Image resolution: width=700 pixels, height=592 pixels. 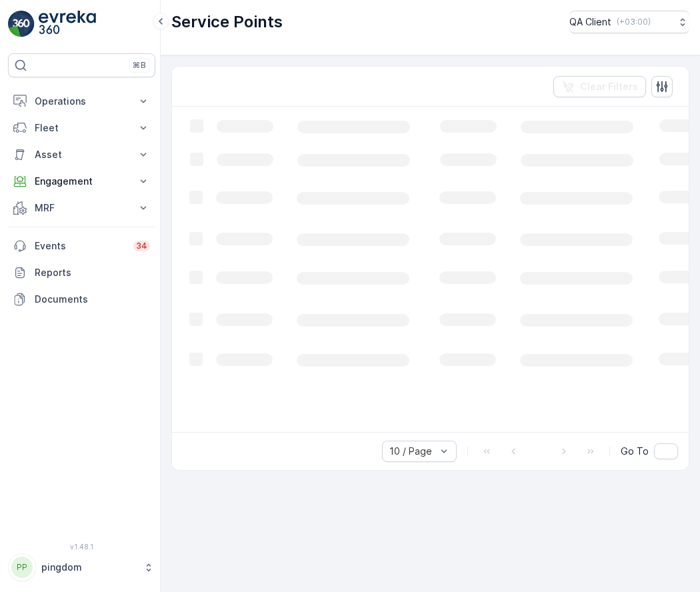 What do you see at coordinates (81, 567) in the screenshot?
I see `button: PPpingdom` at bounding box center [81, 567].